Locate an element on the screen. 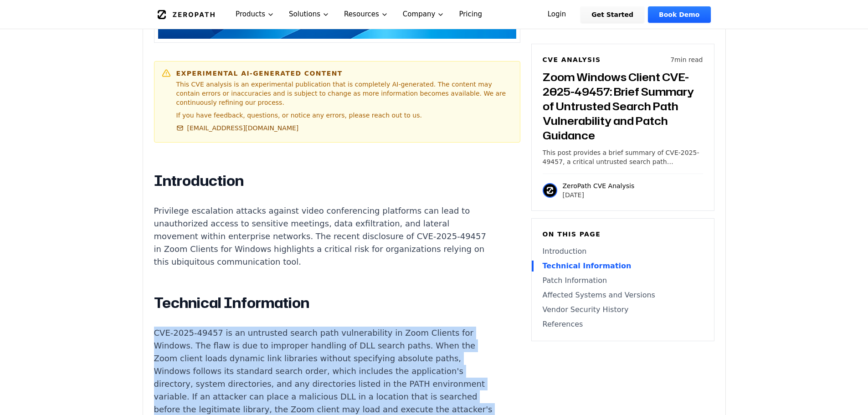  p: If you have feedback, questions, or notice any errors, please reach out to us. is located at coordinates (344, 116).